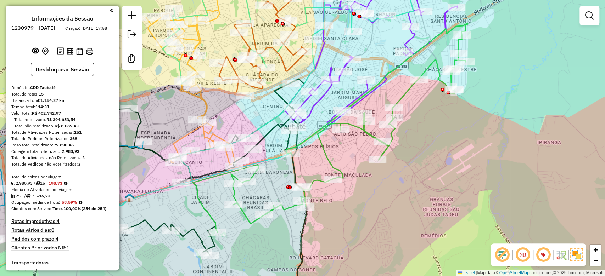 Image resolution: width=605 pixels, height=276 pixels. Describe the element at coordinates (80, 203) in the screenshot. I see `em: Média calculada utilizando a maior ocupação (%Peso ou %Cubagem) de cada rota da sessão. Rotas cro...` at that location.